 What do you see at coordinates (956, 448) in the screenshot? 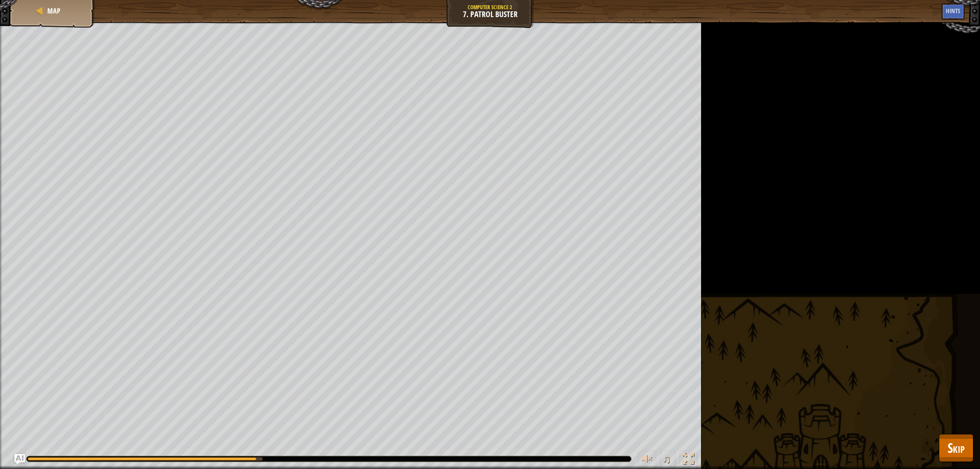
I see `button: Skip` at bounding box center [956, 448].